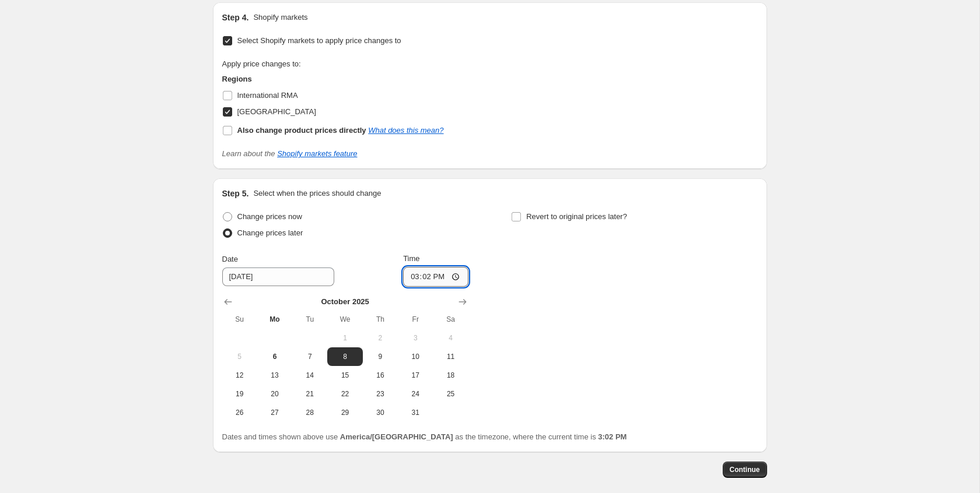 The width and height of the screenshot is (980, 493). I want to click on button: Tuesday October 14 2025, so click(309, 375).